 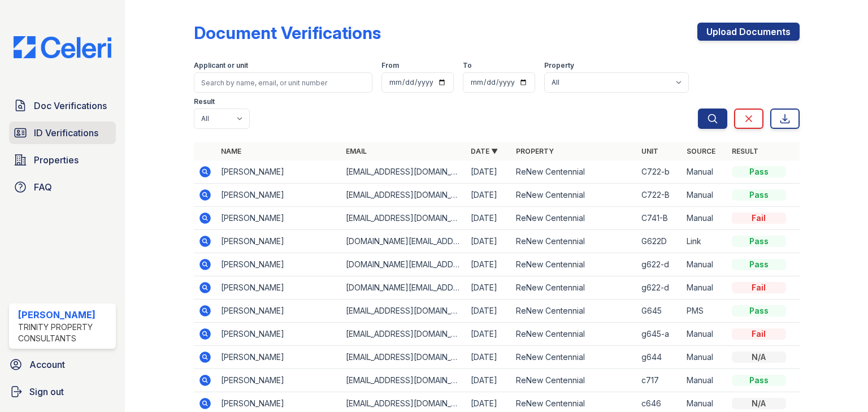 I want to click on label: Result, so click(x=204, y=102).